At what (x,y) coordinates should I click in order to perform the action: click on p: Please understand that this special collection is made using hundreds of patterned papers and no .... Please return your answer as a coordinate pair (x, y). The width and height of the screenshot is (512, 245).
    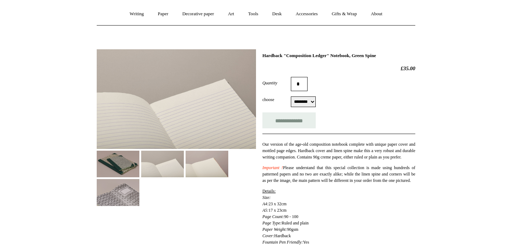
    Looking at the image, I should click on (339, 174).